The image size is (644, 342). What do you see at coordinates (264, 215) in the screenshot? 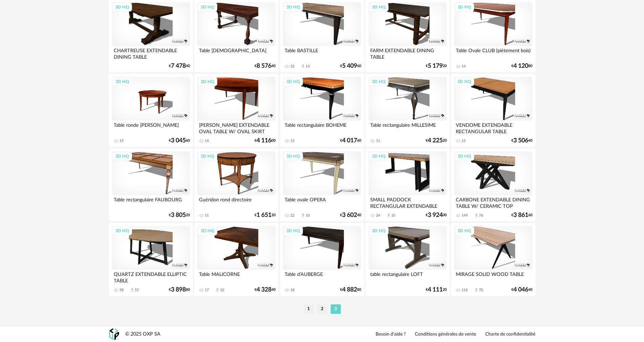
I see `span: 1 651` at bounding box center [264, 215].